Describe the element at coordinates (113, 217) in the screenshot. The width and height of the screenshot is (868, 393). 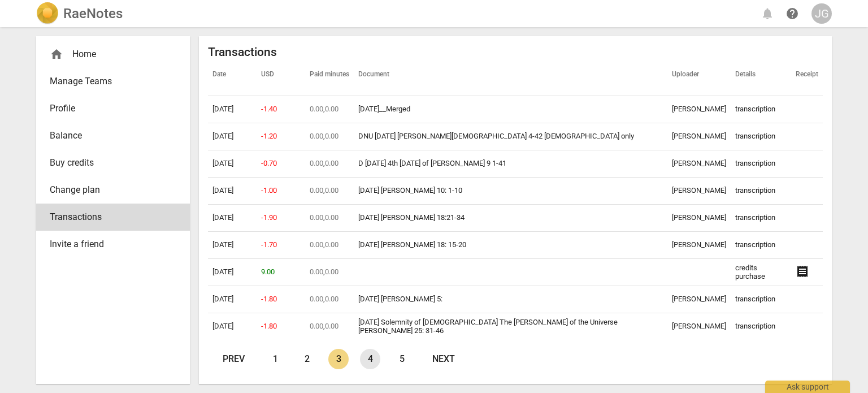
I see `a: Transactions` at that location.